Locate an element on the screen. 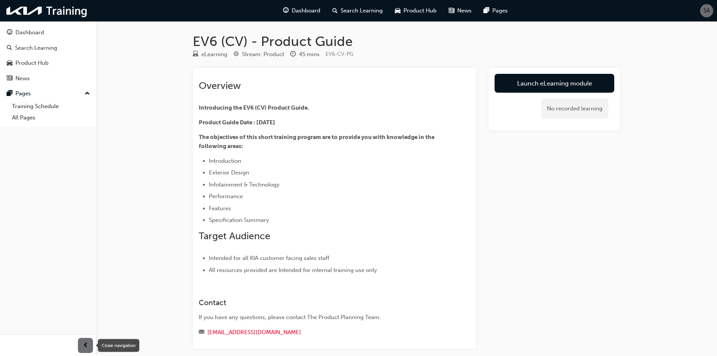 The image size is (717, 356). span: News is located at coordinates (464, 11).